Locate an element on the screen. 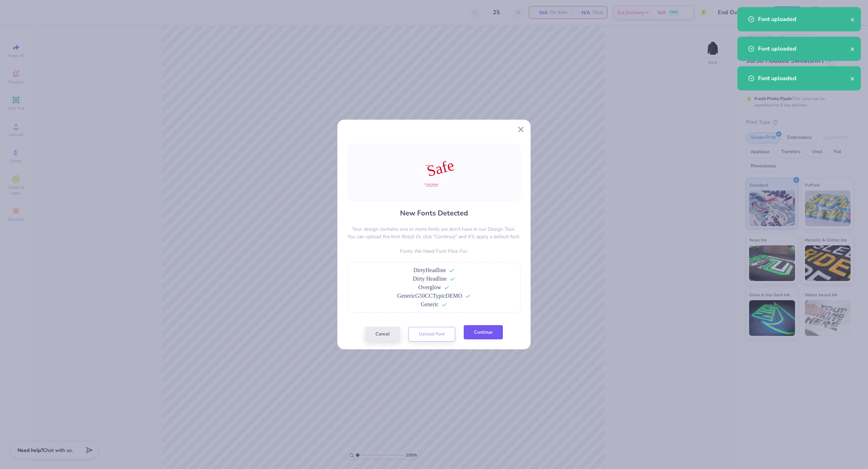 The height and width of the screenshot is (469, 868). button: Close is located at coordinates (521, 130).